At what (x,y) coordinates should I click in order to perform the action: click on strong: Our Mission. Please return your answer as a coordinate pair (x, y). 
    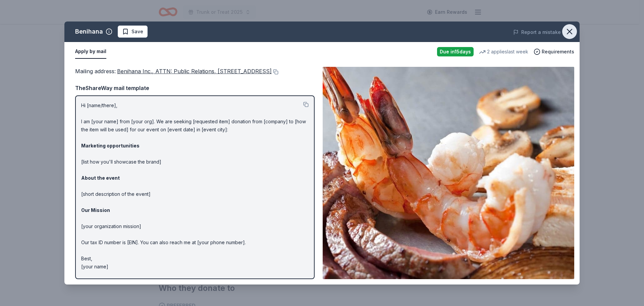
    Looking at the image, I should click on (96, 210).